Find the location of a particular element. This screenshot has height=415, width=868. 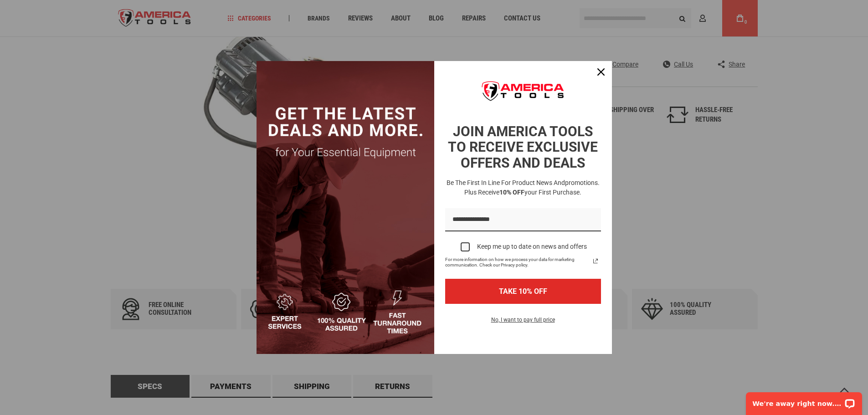

span: For more information on how we process your data for marketing communication. Check our Privacy p... is located at coordinates (517, 263).